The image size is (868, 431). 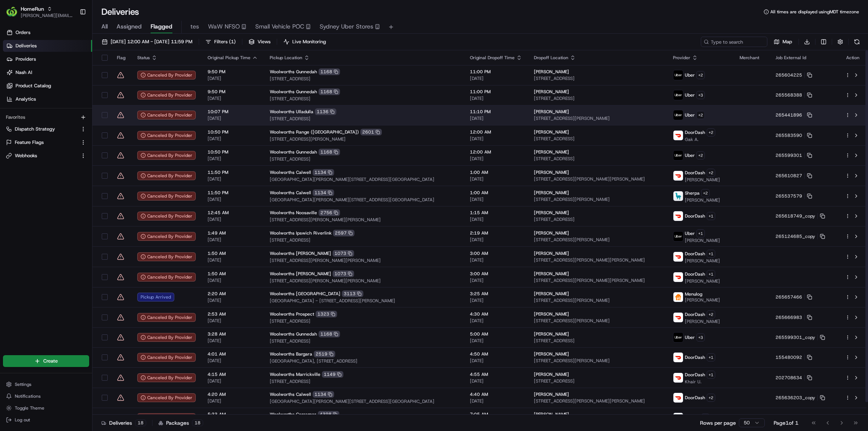 What do you see at coordinates (800, 216) in the screenshot?
I see `button: 265618749_copy` at bounding box center [800, 216].